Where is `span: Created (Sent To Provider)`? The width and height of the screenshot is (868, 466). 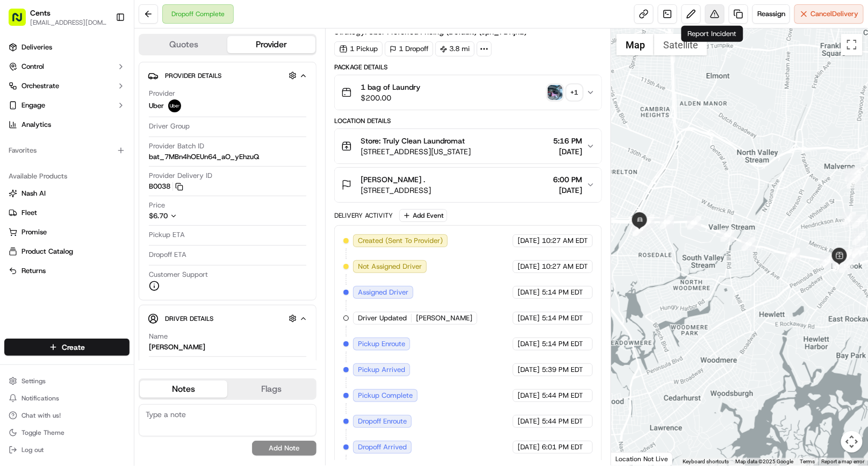
span: Created (Sent To Provider) is located at coordinates (400, 241).